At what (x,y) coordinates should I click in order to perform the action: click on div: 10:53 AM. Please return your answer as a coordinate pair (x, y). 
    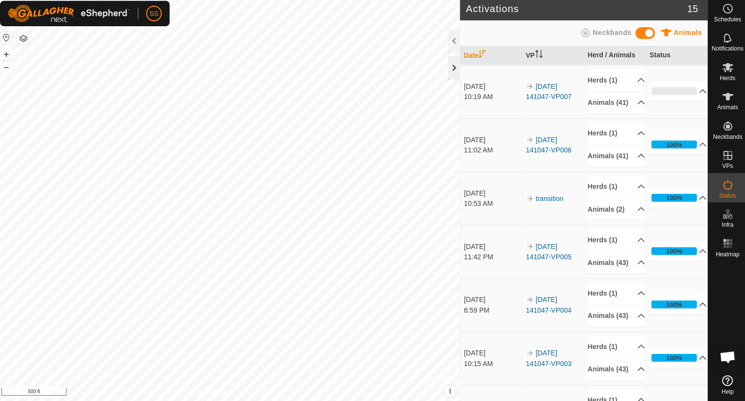
    Looking at the image, I should click on (492, 205).